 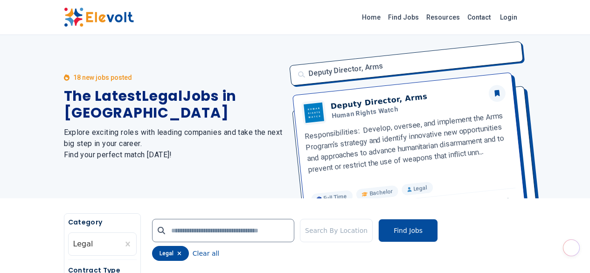 I want to click on a: Login, so click(x=508, y=17).